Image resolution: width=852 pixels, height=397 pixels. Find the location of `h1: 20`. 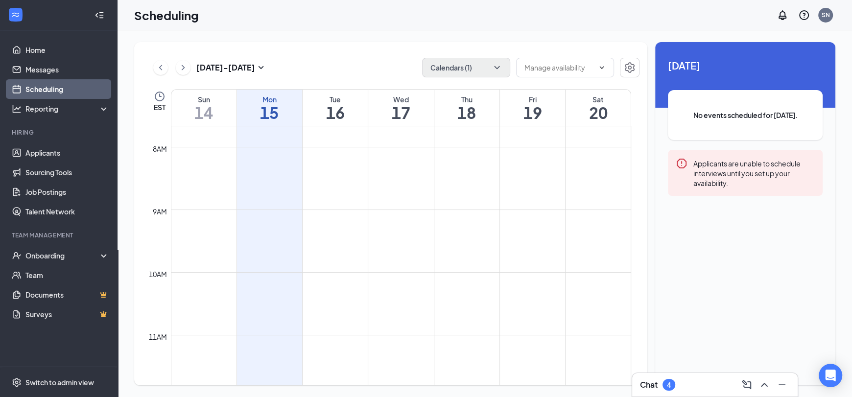

h1: 20 is located at coordinates (598, 113).